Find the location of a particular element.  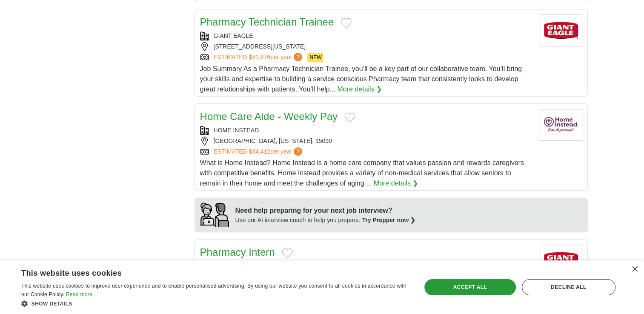

div: Show details is located at coordinates (216, 303).